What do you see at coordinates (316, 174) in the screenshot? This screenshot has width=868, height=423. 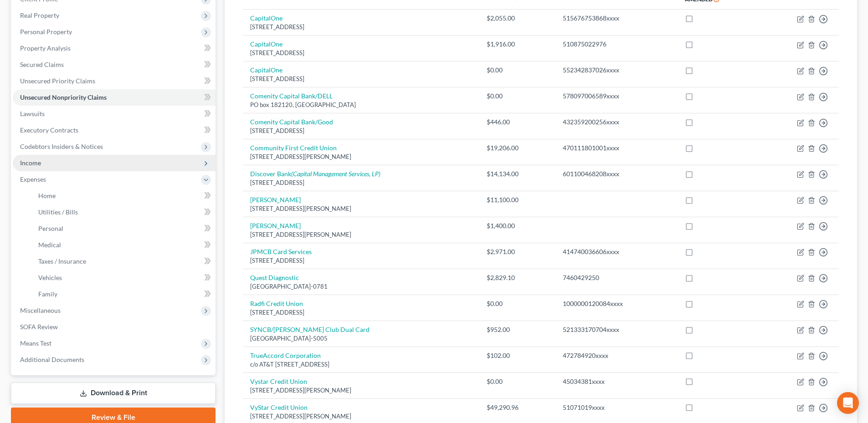 I see `a: Discover Bank(Capital Management Services, LP)` at bounding box center [316, 174].